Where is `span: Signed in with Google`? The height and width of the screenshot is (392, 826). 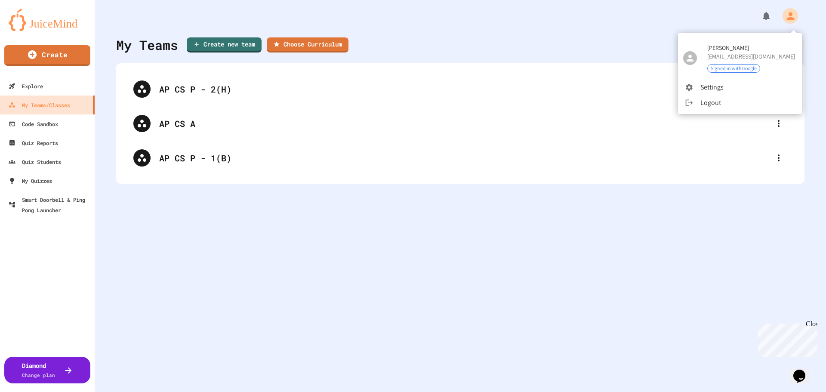 span: Signed in with Google is located at coordinates (734, 68).